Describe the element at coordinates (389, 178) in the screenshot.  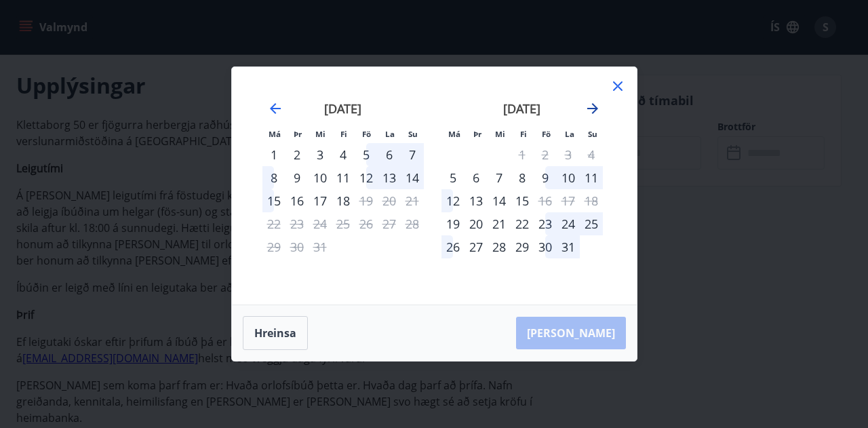
I see `td: Choose laugardagur, 13. desember 2025 as your check-in date. It’s available.` at that location.